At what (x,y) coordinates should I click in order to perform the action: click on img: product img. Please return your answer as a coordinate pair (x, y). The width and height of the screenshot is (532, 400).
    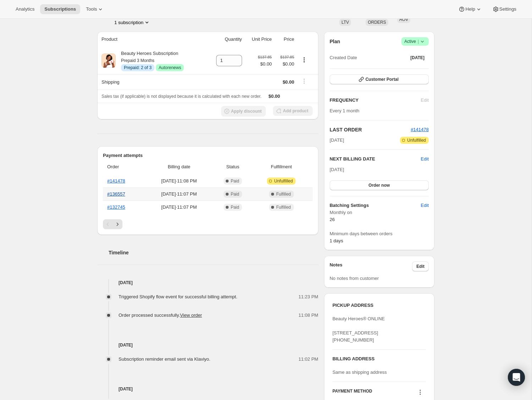
    Looking at the image, I should click on (108, 61).